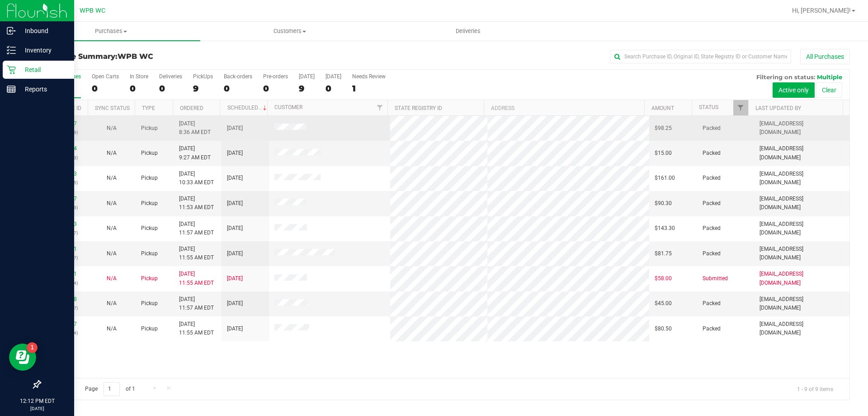 This screenshot has height=416, width=868. I want to click on a: Last Updated By, so click(778, 108).